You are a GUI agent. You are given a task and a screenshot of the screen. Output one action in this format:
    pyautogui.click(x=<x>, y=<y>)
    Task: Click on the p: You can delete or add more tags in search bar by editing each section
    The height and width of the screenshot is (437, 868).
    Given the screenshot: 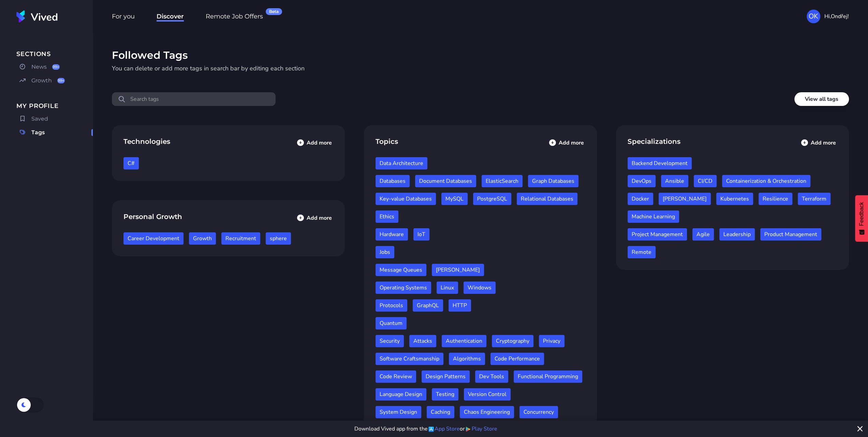 What is the action you would take?
    pyautogui.click(x=480, y=68)
    